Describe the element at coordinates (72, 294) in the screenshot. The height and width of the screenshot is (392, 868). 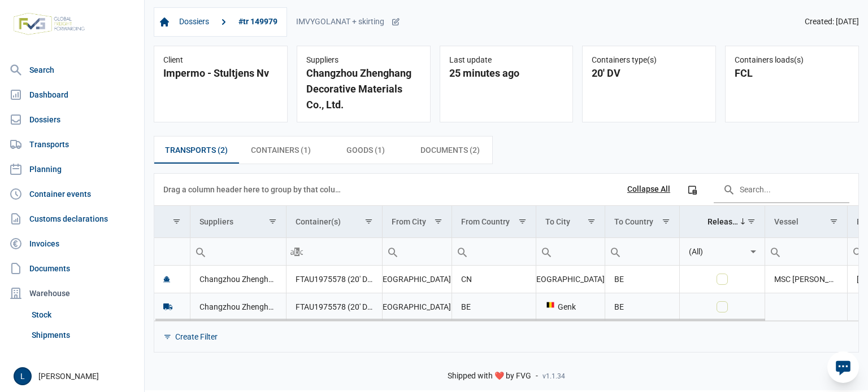
I see `div: Warehouse` at that location.